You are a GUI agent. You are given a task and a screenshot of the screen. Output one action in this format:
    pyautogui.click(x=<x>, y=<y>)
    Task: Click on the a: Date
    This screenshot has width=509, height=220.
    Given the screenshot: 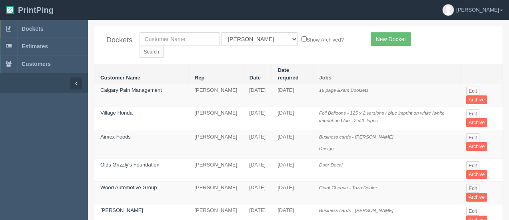 What is the action you would take?
    pyautogui.click(x=255, y=78)
    